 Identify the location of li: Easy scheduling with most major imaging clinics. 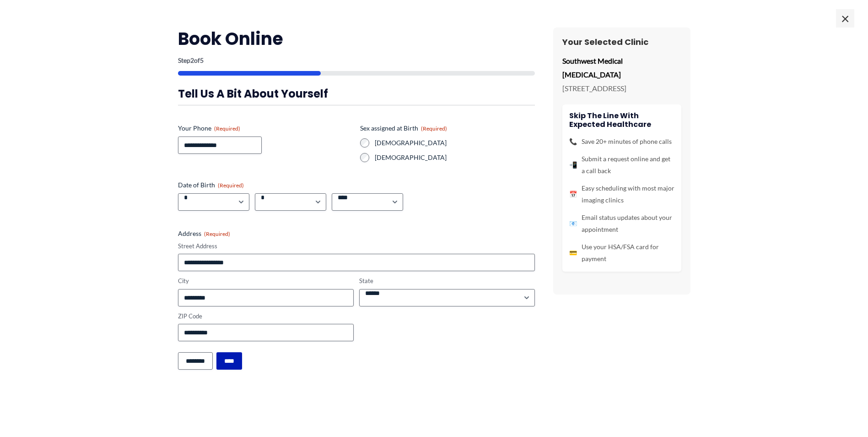
(622, 194).